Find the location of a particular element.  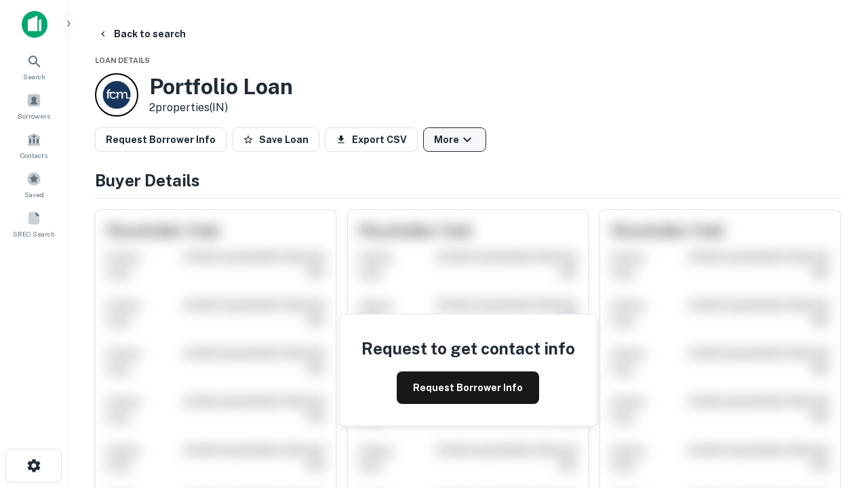

h4: Request to get contact info is located at coordinates (468, 349).